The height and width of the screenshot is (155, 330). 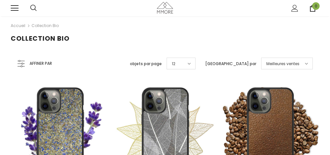 I want to click on span: 0, so click(x=316, y=6).